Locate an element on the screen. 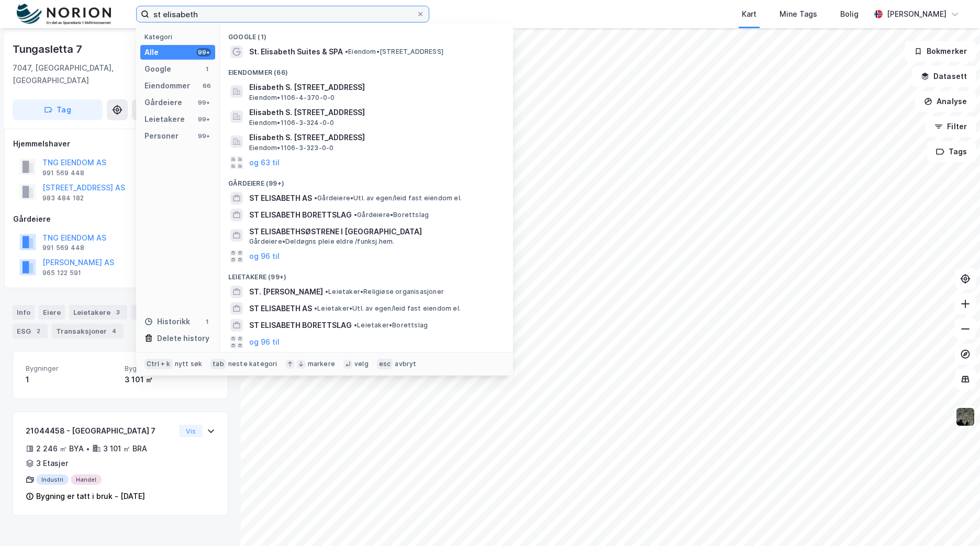  div: avbryt is located at coordinates (405, 364).